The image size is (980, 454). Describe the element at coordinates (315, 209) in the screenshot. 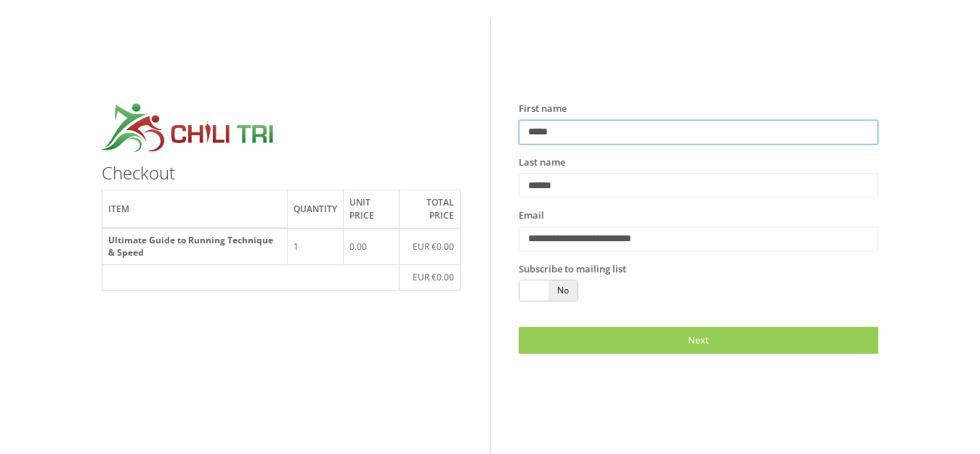

I see `th: Quantity` at that location.